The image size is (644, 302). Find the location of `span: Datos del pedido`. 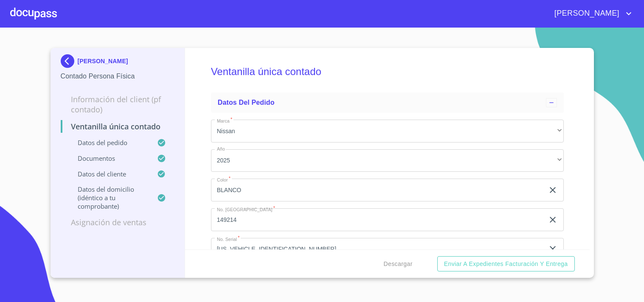

span: Datos del pedido is located at coordinates (246, 102).